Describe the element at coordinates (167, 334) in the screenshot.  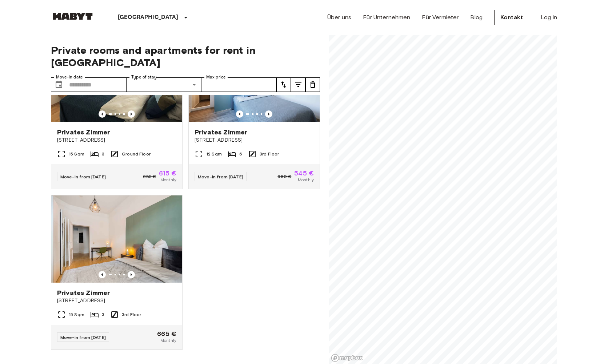
I see `span: 665 €` at that location.